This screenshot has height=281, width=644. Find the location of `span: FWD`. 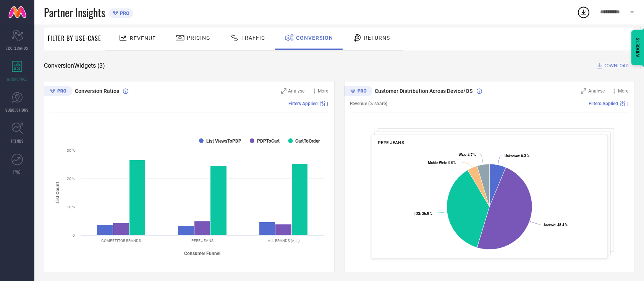

span: FWD is located at coordinates (17, 171).